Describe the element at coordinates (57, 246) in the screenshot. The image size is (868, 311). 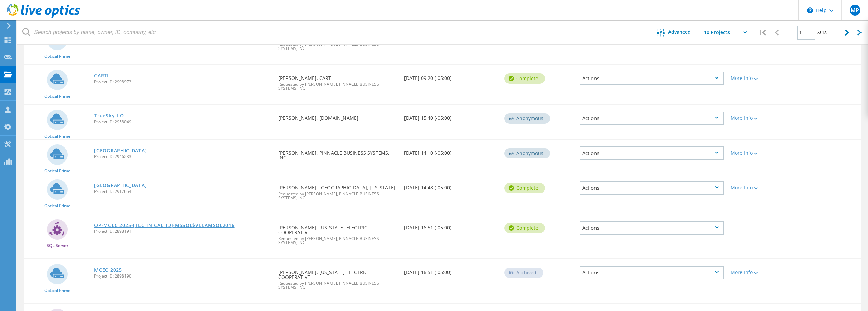
I see `span: SQL Server` at that location.